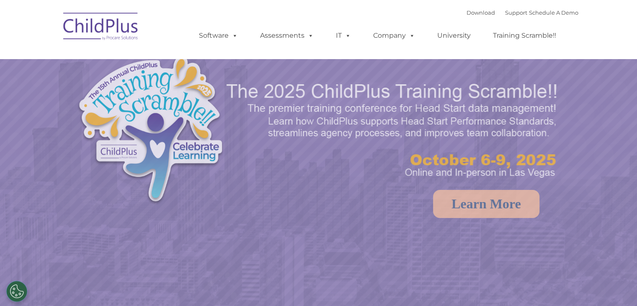 The image size is (637, 306). I want to click on a: Software, so click(218, 36).